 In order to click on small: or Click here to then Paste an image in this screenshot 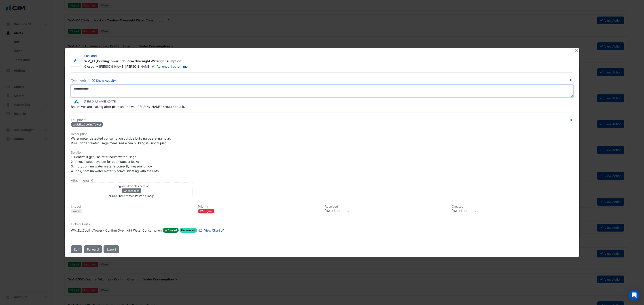, I will do `click(132, 196)`.